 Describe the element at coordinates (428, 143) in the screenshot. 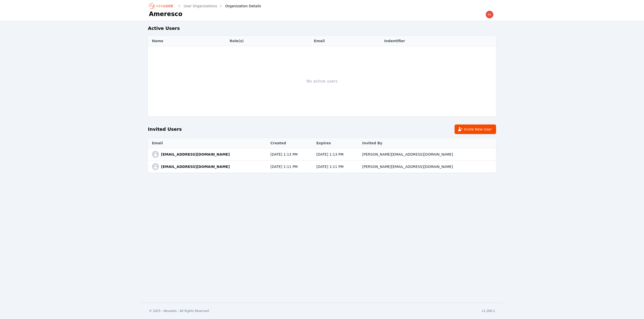

I see `th: Invited By` at that location.